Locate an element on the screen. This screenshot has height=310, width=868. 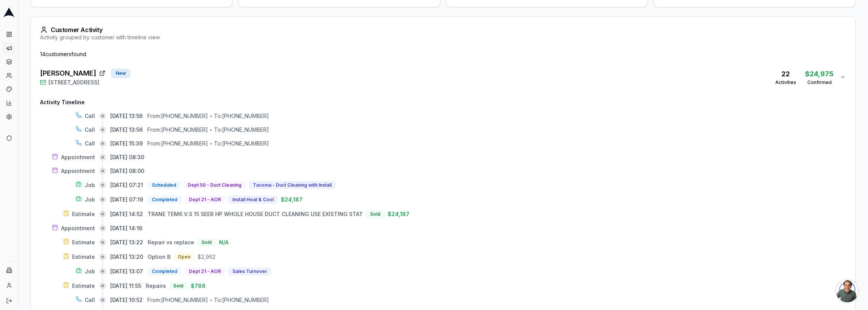
div: Open chat is located at coordinates (847, 291).